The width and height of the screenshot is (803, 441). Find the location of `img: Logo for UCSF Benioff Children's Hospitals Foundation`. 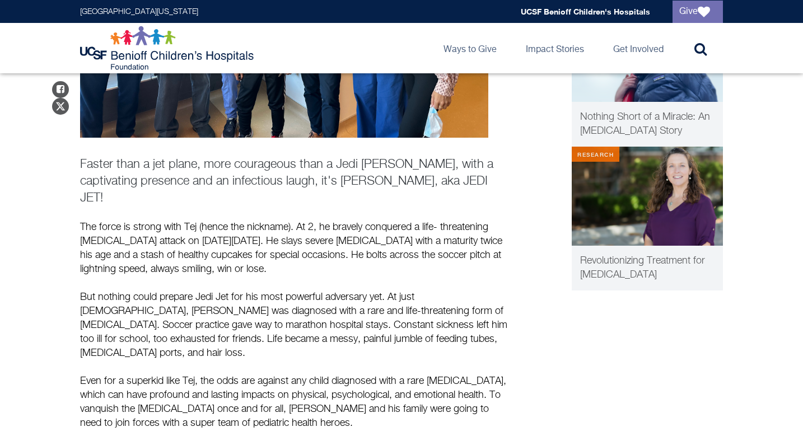

img: Logo for UCSF Benioff Children's Hospitals Foundation is located at coordinates (168, 48).